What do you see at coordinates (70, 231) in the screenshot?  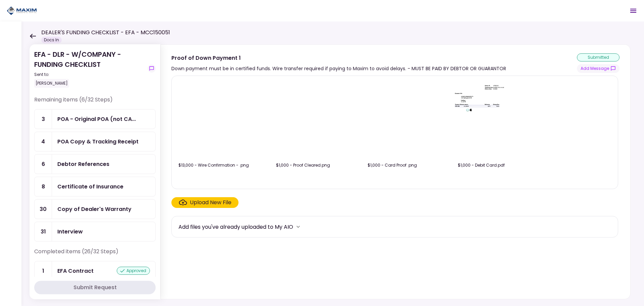 I see `div: Interview` at bounding box center [70, 231].